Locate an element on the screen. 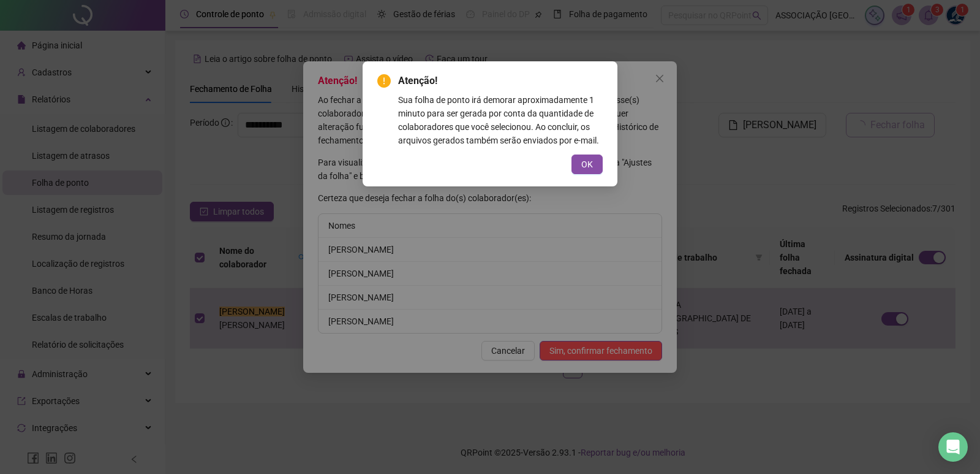 The width and height of the screenshot is (980, 474). span: Atenção! is located at coordinates (500, 81).